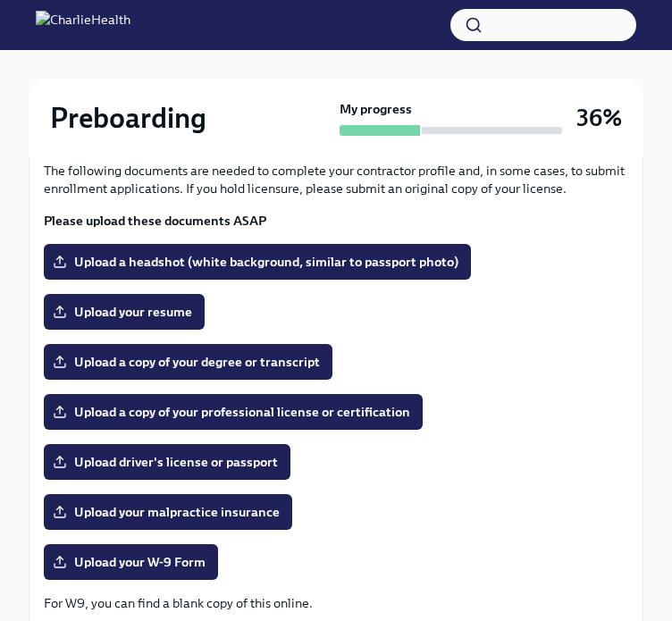 The image size is (672, 621). Describe the element at coordinates (258, 262) in the screenshot. I see `label: Upload a headshot (white background, similar to passport photo)` at that location.